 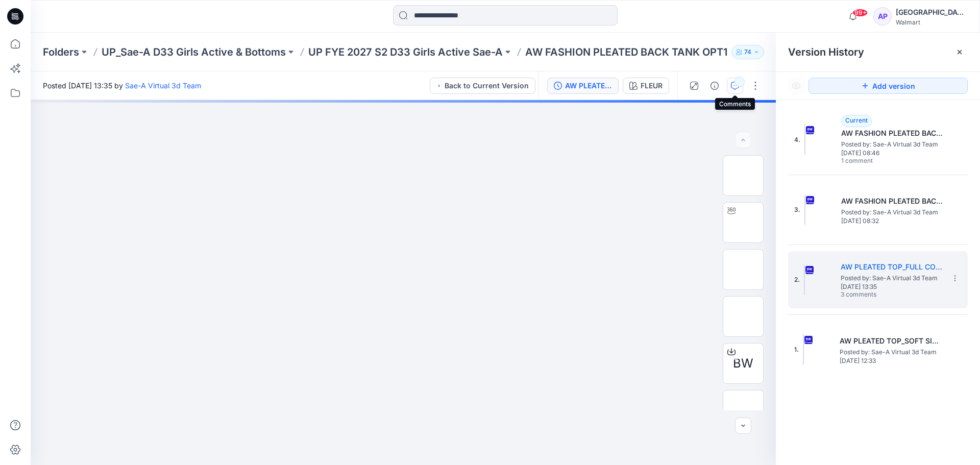 What do you see at coordinates (932, 22) in the screenshot?
I see `div: Walmart` at bounding box center [932, 22].